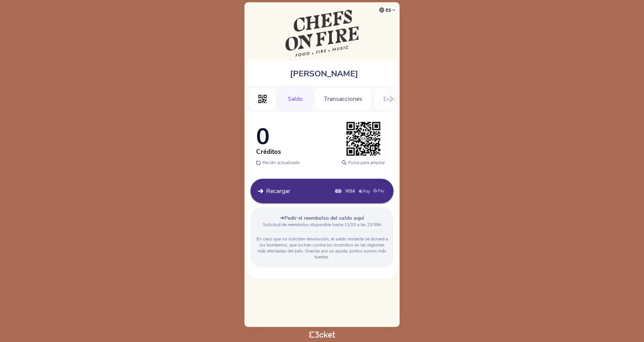 The height and width of the screenshot is (342, 644). I want to click on a: Transacciones, so click(343, 98).